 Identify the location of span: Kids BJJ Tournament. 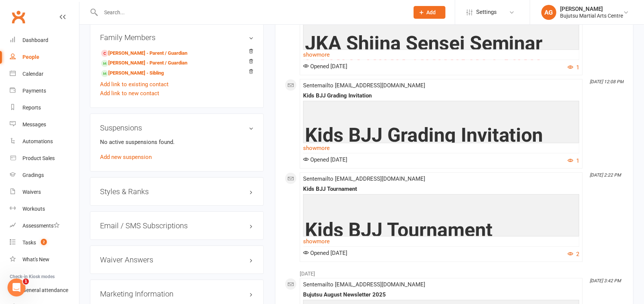
(399, 230).